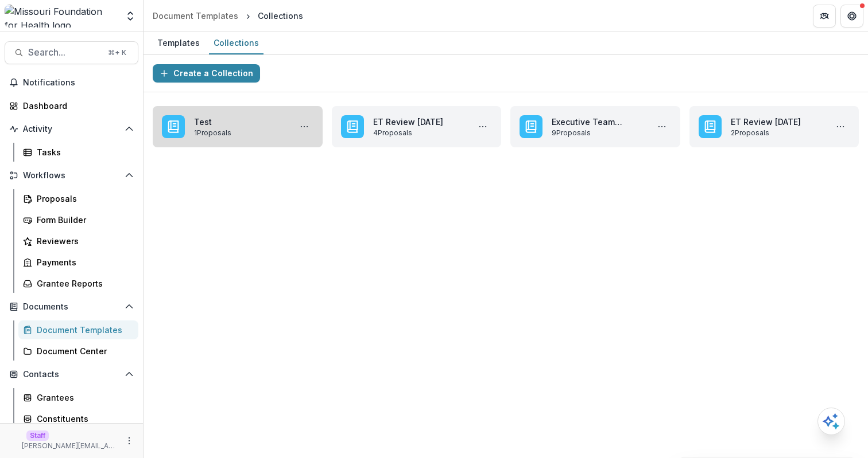  Describe the element at coordinates (83, 219) in the screenshot. I see `div: Form Builder` at that location.